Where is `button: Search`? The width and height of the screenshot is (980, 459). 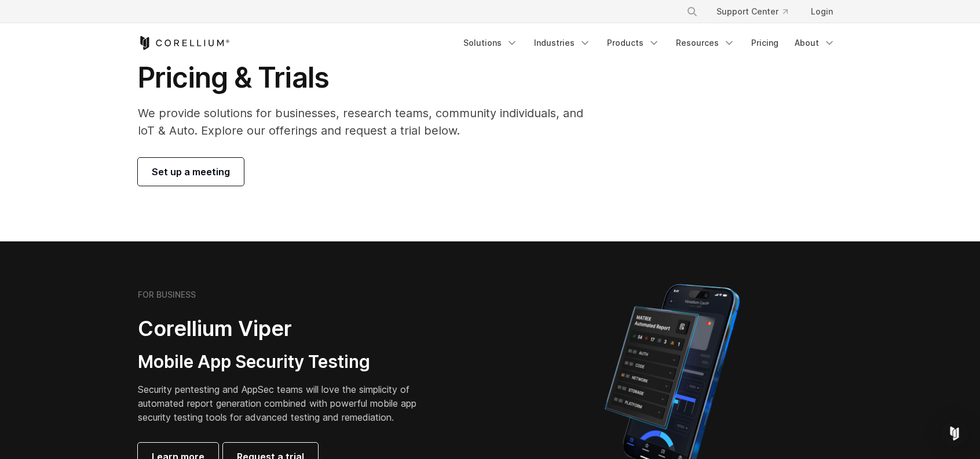 button: Search is located at coordinates (692, 11).